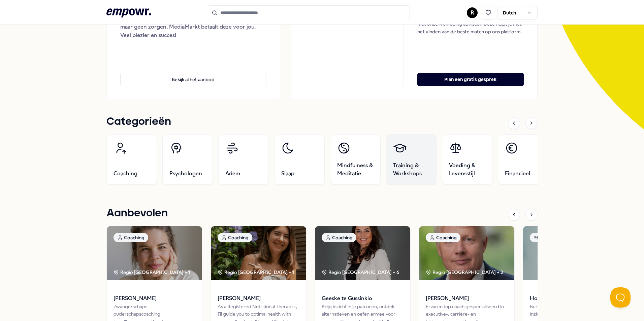  What do you see at coordinates (288, 173) in the screenshot?
I see `span: Slaap` at bounding box center [288, 173].